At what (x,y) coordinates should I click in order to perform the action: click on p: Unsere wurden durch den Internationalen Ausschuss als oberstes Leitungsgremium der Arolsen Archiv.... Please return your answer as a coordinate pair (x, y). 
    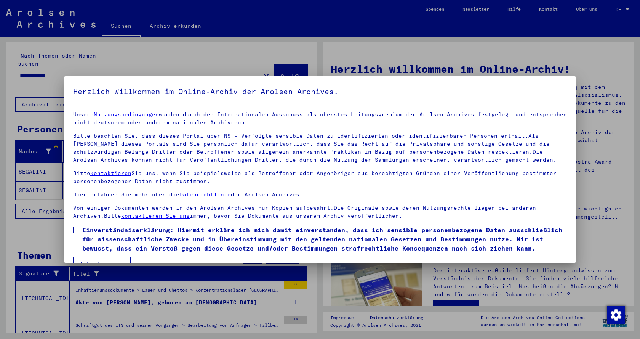
    Looking at the image, I should click on (320, 119).